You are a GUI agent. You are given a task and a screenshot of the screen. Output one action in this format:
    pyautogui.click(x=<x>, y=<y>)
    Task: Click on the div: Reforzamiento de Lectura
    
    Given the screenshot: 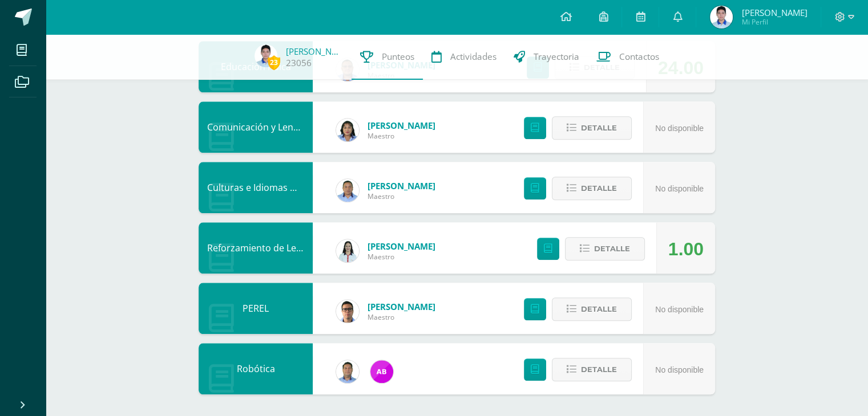 What is the action you would take?
    pyautogui.click(x=256, y=248)
    